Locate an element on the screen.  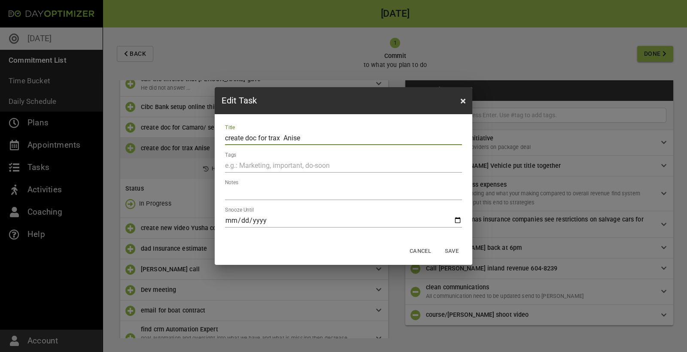
label: Title is located at coordinates (230, 128).